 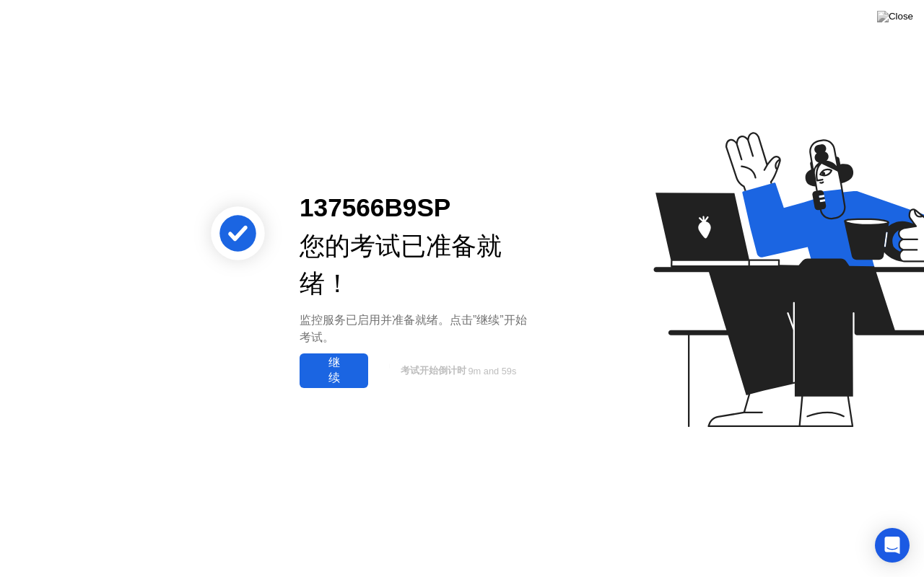 What do you see at coordinates (418, 329) in the screenshot?
I see `div: 监控服务已启用并准备就绪。点击”继续”开始考试。` at bounding box center [418, 329].